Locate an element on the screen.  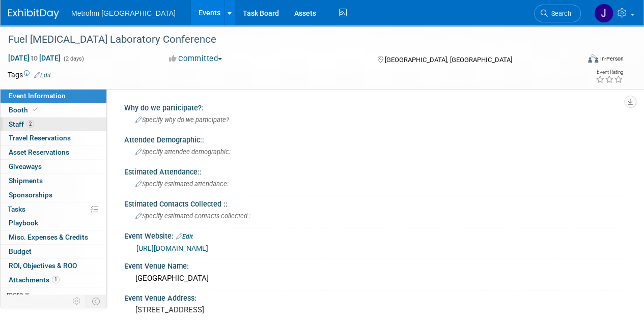
span: Giveaways is located at coordinates (25, 166).